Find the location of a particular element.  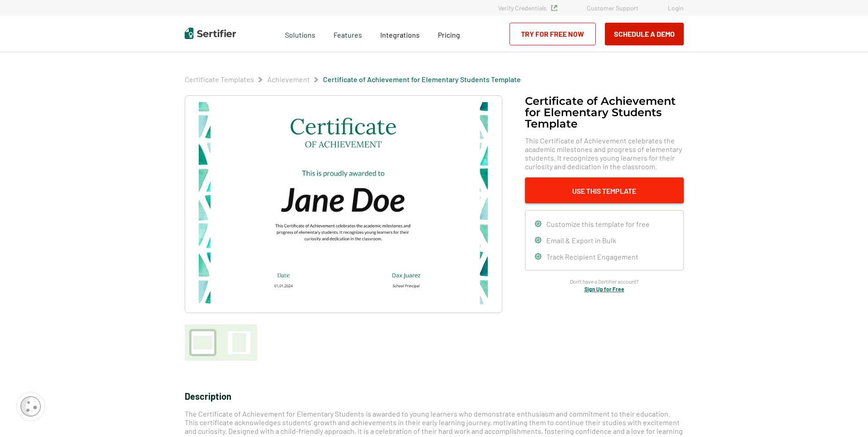

button: Schedule a Demo is located at coordinates (644, 34).